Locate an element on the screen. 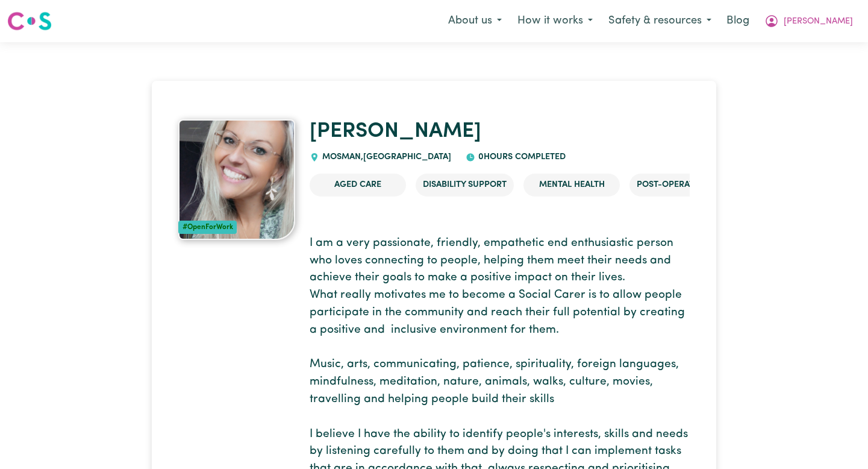 The image size is (868, 469). img: Julia is located at coordinates (237, 180).